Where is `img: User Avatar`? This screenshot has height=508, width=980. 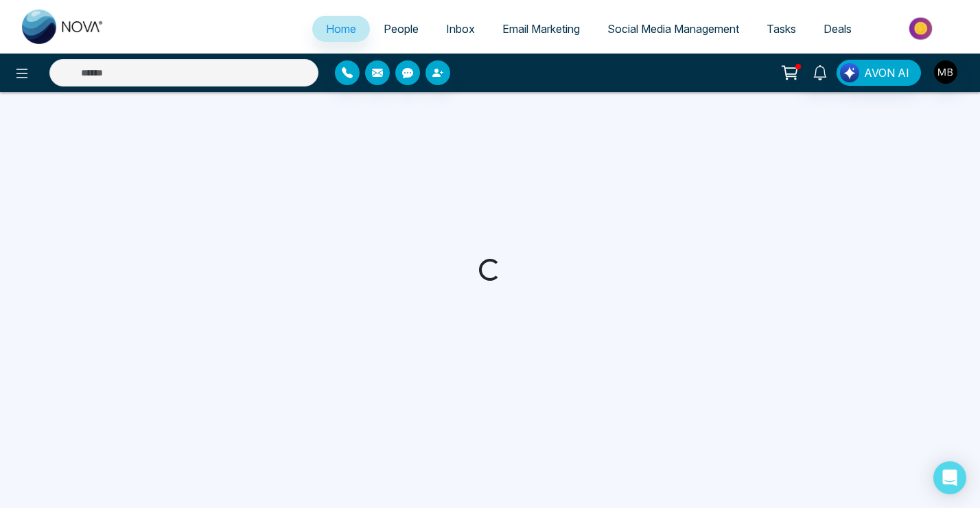
img: User Avatar is located at coordinates (946, 72).